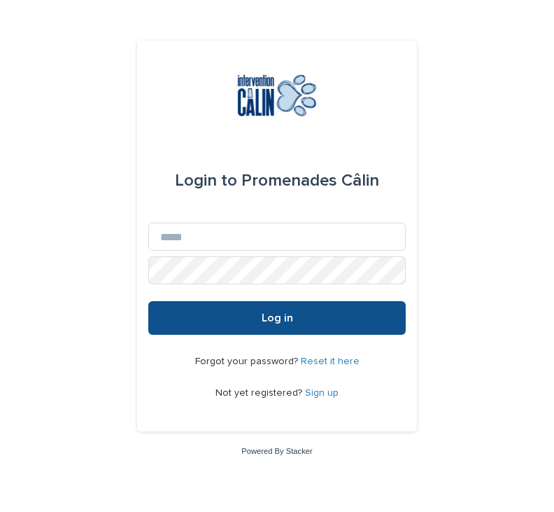 The width and height of the screenshot is (554, 512). Describe the element at coordinates (277, 318) in the screenshot. I see `span: Log in` at that location.